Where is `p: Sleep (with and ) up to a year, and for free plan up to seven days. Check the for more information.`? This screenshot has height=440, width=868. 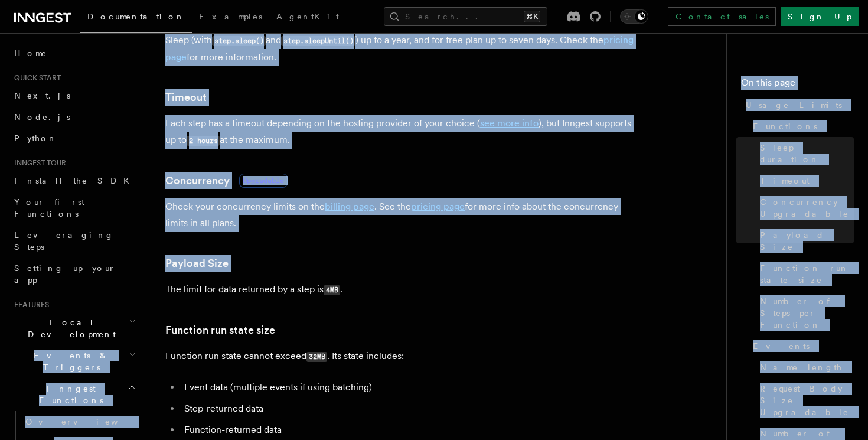
p: Sleep (with and ) up to a year, and for free plan up to seven days. Check the for more information. is located at coordinates (401, 48).